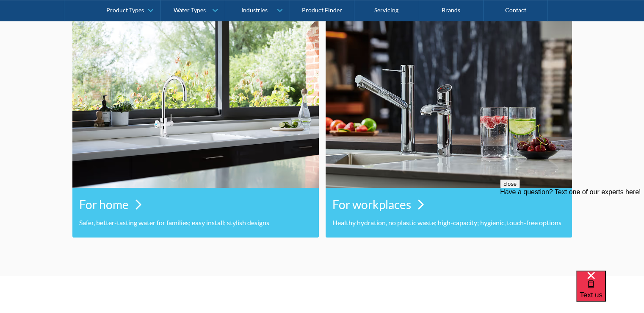  I want to click on div: Industries, so click(255, 10).